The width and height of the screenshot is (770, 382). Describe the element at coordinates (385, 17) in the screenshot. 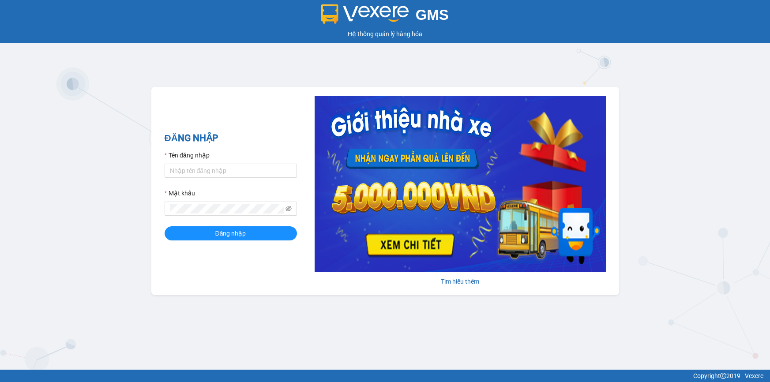

I see `a: GMS` at that location.